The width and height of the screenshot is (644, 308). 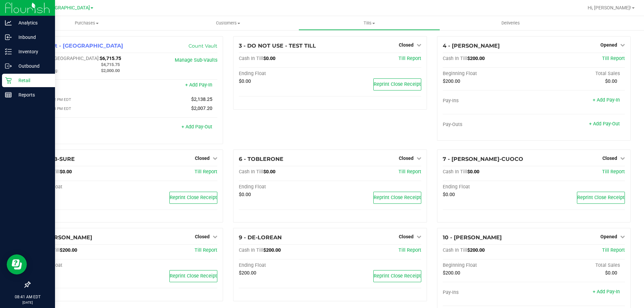 What do you see at coordinates (32, 23) in the screenshot?
I see `p: Analytics` at bounding box center [32, 23].